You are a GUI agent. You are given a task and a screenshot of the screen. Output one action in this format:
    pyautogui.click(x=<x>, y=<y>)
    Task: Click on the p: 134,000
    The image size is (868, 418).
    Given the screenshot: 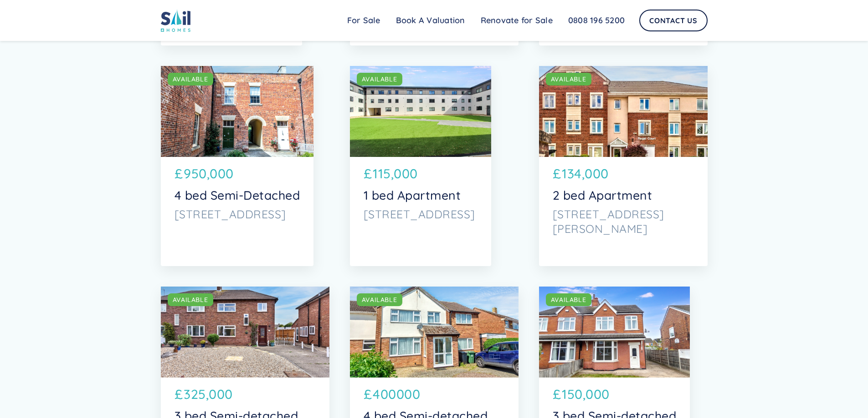 What is the action you would take?
    pyautogui.click(x=585, y=174)
    